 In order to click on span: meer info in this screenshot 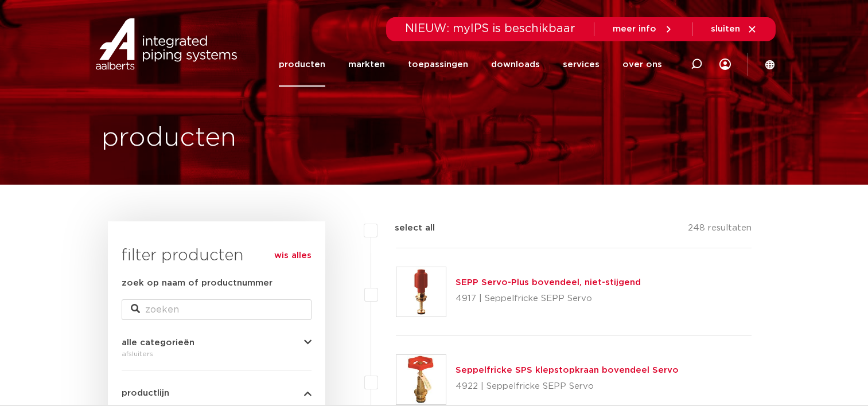, I will do `click(634, 29)`.